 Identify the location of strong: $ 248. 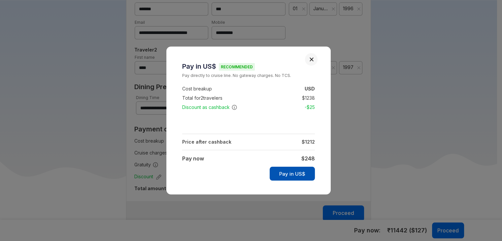
(308, 158).